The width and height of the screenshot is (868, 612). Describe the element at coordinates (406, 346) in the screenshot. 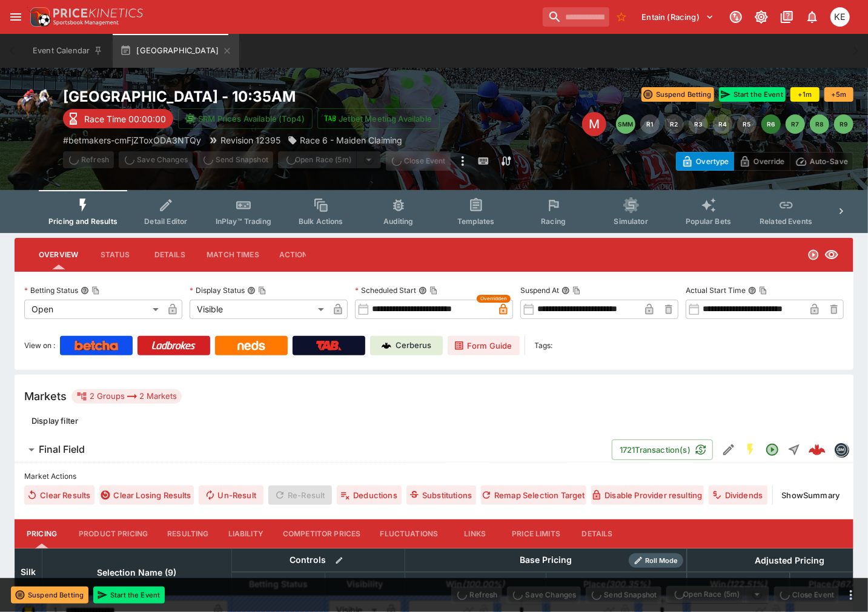

I see `a: Cerberus` at that location.